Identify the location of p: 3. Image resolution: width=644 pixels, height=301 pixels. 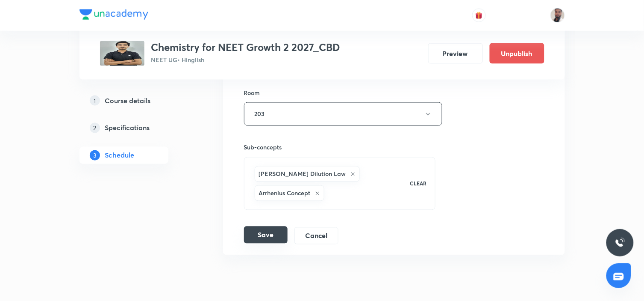
(95, 155).